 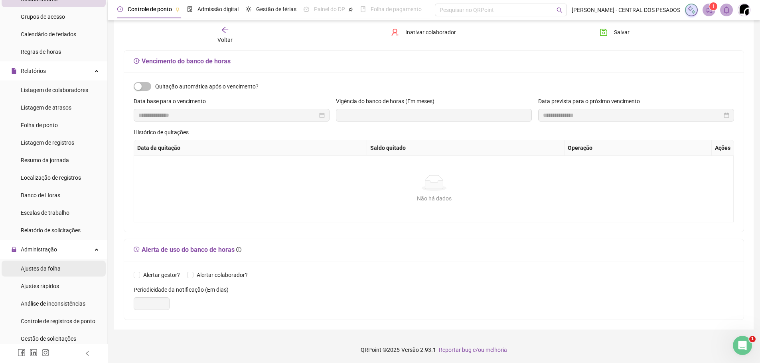 What do you see at coordinates (222, 275) in the screenshot?
I see `span: Alertar colaborador?` at bounding box center [222, 275].